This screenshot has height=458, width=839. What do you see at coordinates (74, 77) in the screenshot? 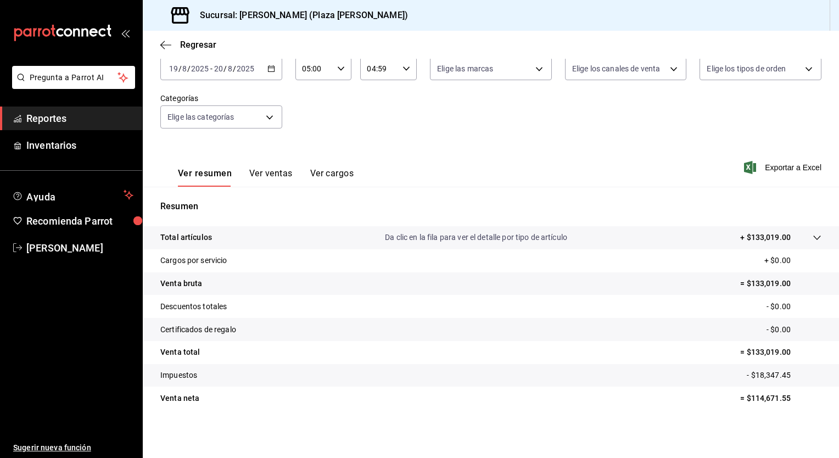
I see `span: Pregunta a Parrot AI` at bounding box center [74, 77].